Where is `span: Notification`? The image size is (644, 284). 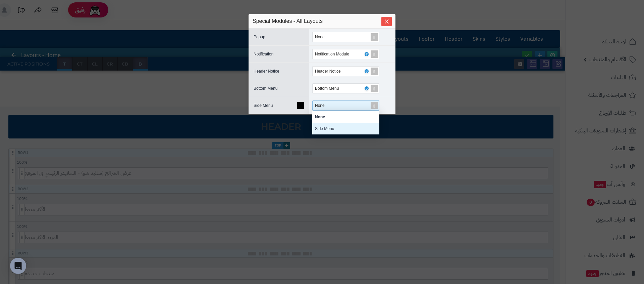
span: Notification is located at coordinates (263, 54).